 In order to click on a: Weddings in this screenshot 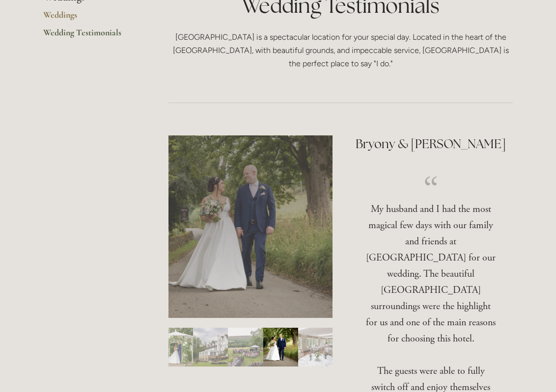, I will do `click(90, 18)`.